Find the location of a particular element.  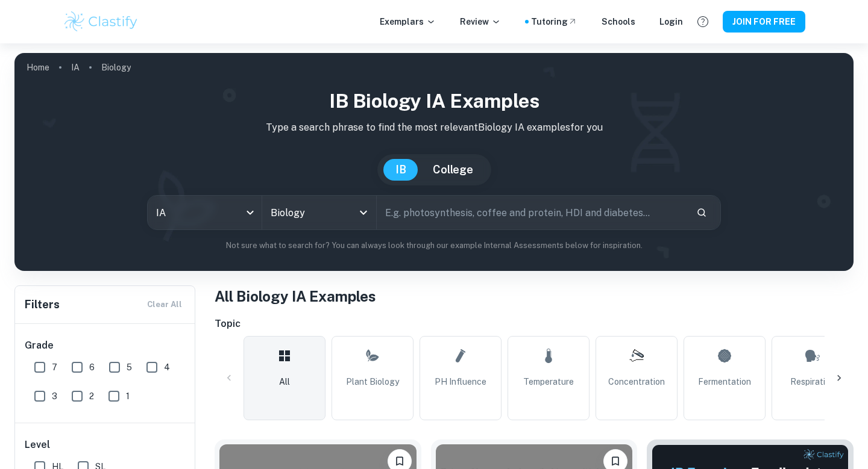

div: IA is located at coordinates (204, 213).